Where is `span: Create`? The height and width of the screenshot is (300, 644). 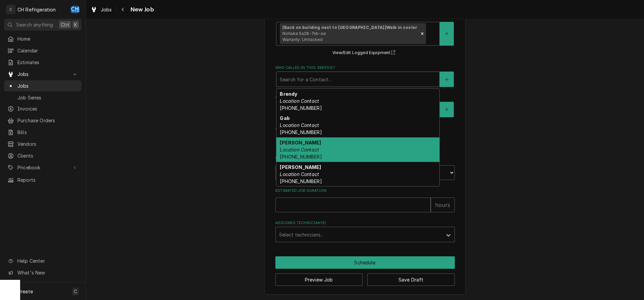
span: Create is located at coordinates (25, 291).